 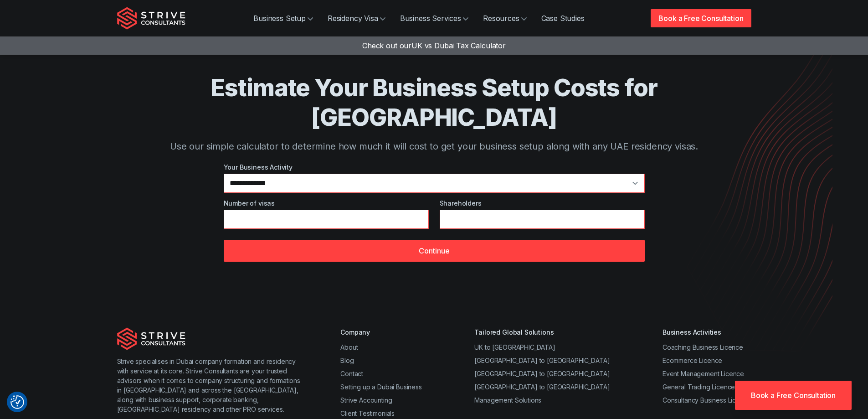 What do you see at coordinates (458, 45) in the screenshot?
I see `span: UK vs Dubai Tax Calculator` at bounding box center [458, 45].